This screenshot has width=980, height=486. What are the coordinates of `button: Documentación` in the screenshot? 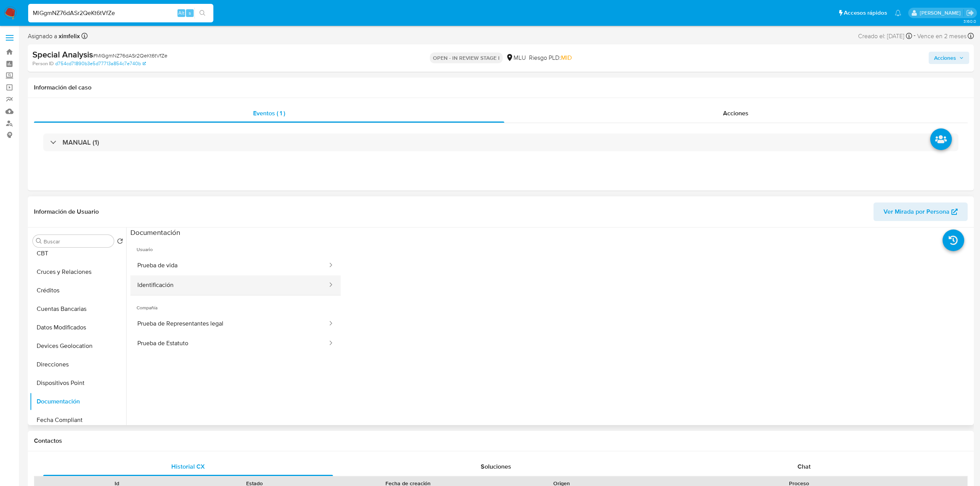 It's located at (78, 402).